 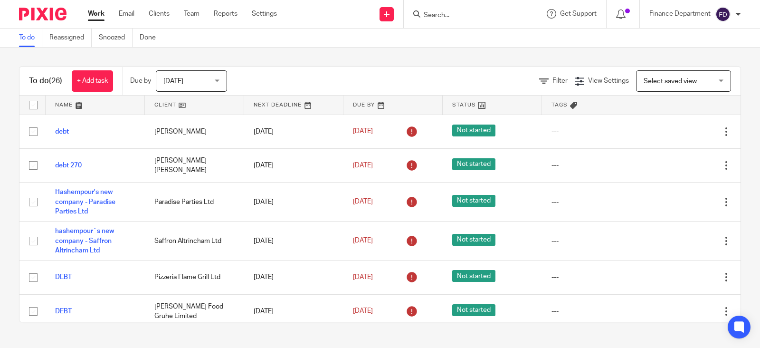 I want to click on h1: To do, so click(x=46, y=81).